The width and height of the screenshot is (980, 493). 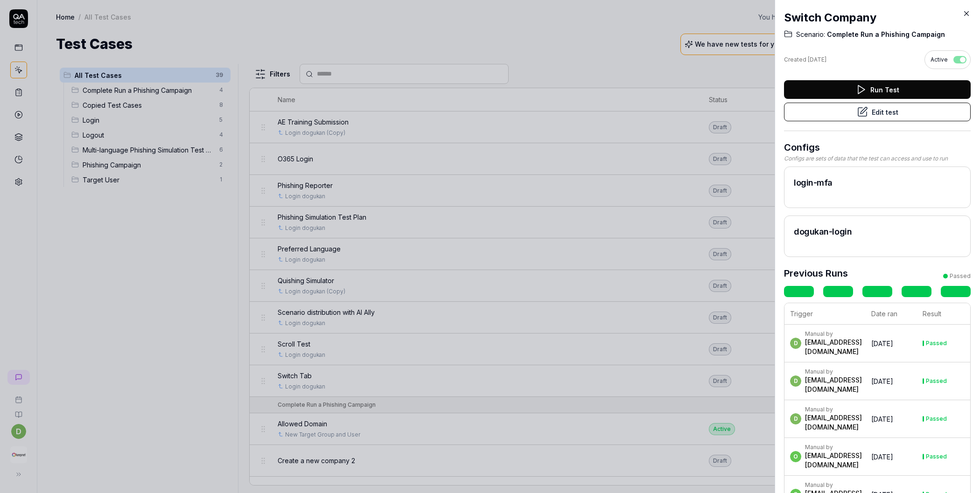 What do you see at coordinates (877, 182) in the screenshot?
I see `h2: login-mfa` at bounding box center [877, 182].